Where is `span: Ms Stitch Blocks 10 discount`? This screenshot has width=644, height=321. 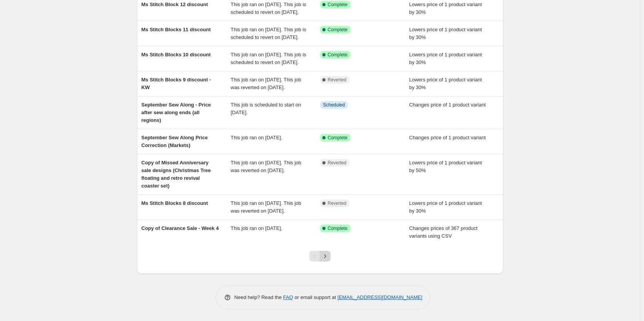
span: Ms Stitch Blocks 10 discount is located at coordinates (176, 55).